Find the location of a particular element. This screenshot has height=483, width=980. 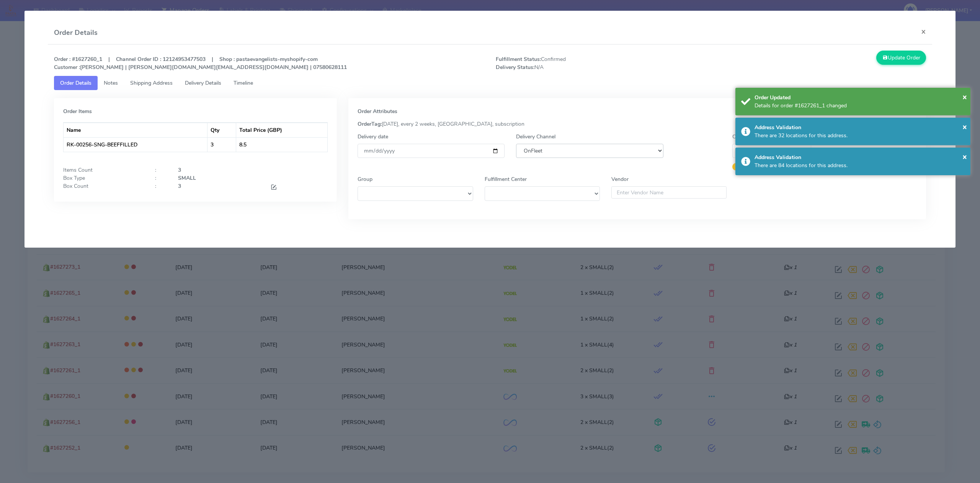

strong: SMALL is located at coordinates (187, 178).